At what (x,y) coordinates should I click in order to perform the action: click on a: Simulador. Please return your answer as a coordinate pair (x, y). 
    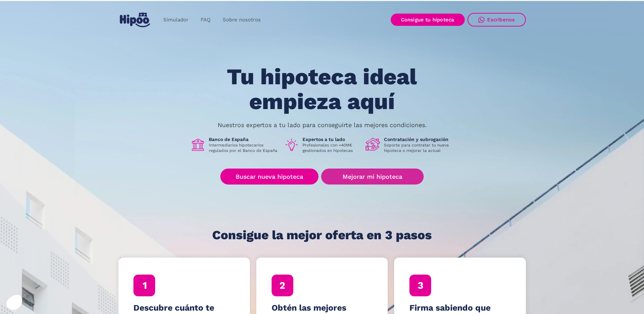
    Looking at the image, I should click on (176, 20).